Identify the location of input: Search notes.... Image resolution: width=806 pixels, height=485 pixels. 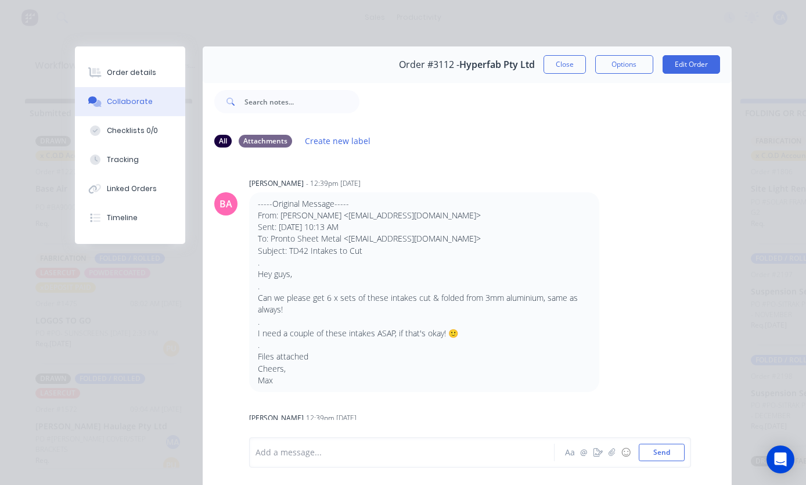
(302, 102).